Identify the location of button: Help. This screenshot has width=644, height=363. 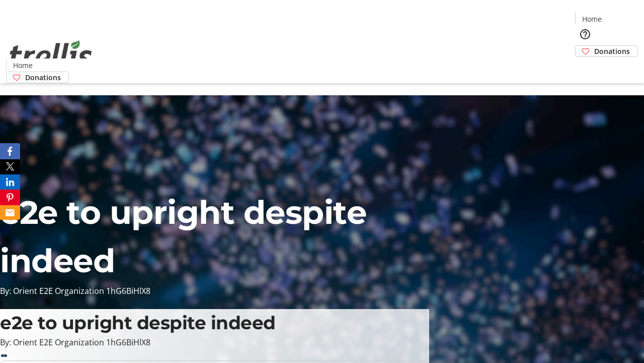
(585, 34).